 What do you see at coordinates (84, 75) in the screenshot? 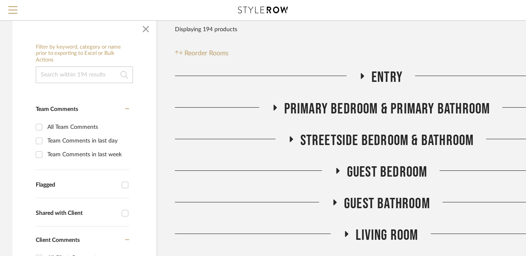
I see `input: Search within 194 results` at bounding box center [84, 75].